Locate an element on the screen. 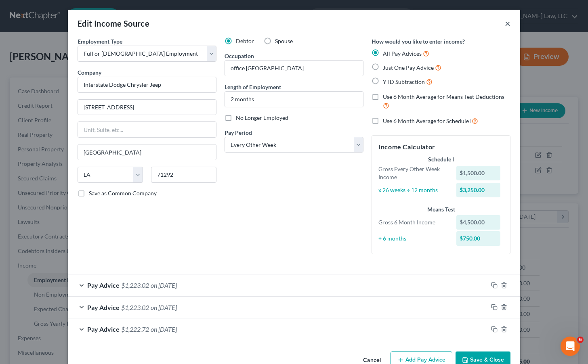  div: $1,500.00 is located at coordinates (479, 173).